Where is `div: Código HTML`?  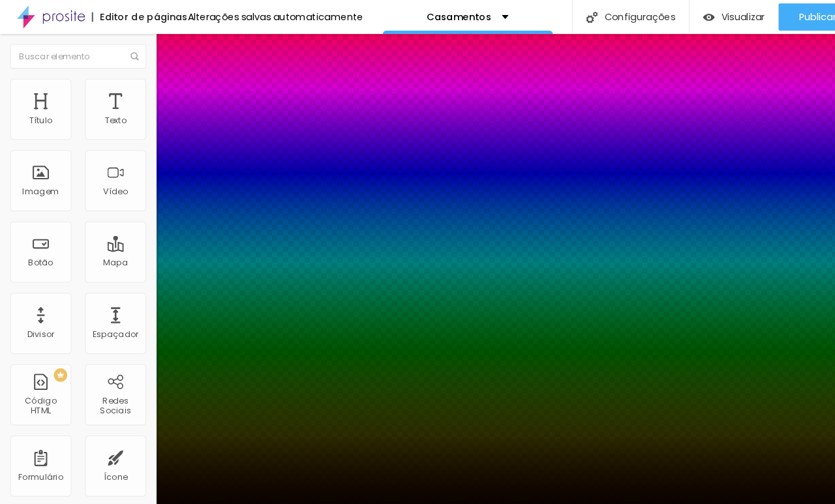 div: Código HTML is located at coordinates (38, 389).